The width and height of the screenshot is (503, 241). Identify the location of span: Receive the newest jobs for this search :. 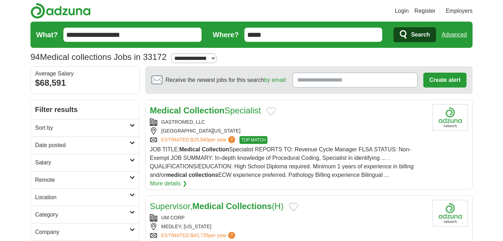
(226, 80).